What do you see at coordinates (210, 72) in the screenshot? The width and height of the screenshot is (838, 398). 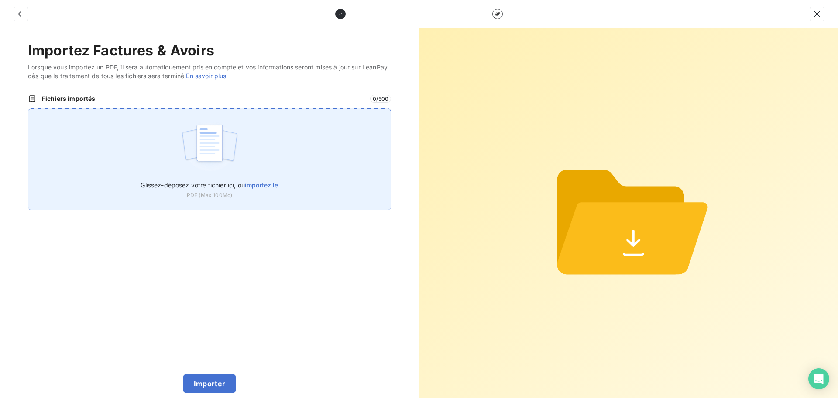 I see `span: Lorsque vous importez un PDF, il sera automatiquement pris en compte et vos informations seront m...` at bounding box center [210, 72].